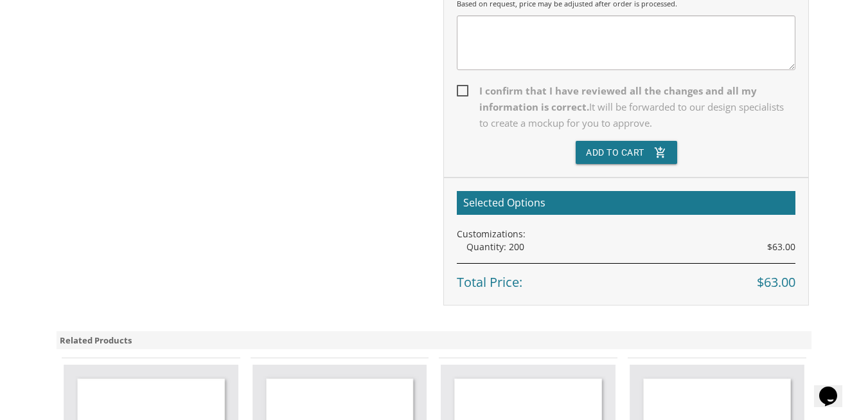 This screenshot has width=868, height=420. What do you see at coordinates (632, 114) in the screenshot?
I see `span: It will be forwarded to our design specialists to create a mockup for you to approve.` at bounding box center [632, 114].